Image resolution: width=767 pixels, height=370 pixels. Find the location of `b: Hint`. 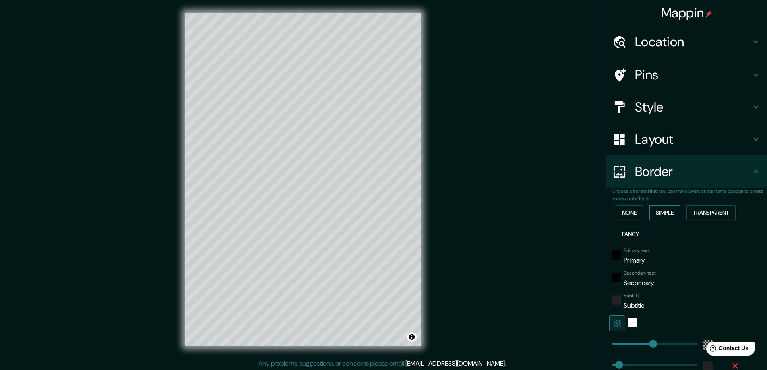

b: Hint is located at coordinates (652, 191).